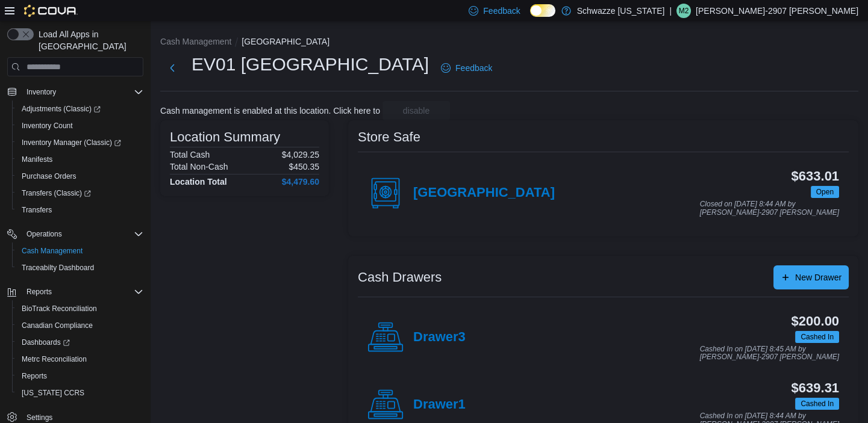  Describe the element at coordinates (46, 342) in the screenshot. I see `a: Dashboards` at that location.